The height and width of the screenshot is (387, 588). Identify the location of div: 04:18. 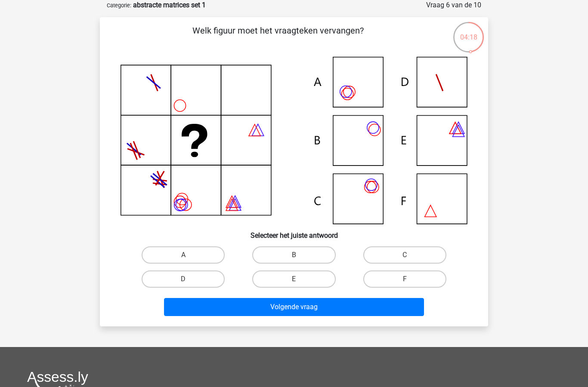
(468, 32).